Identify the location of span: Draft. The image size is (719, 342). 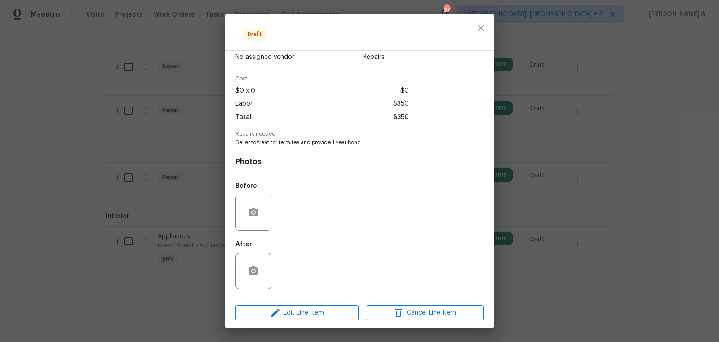
(255, 34).